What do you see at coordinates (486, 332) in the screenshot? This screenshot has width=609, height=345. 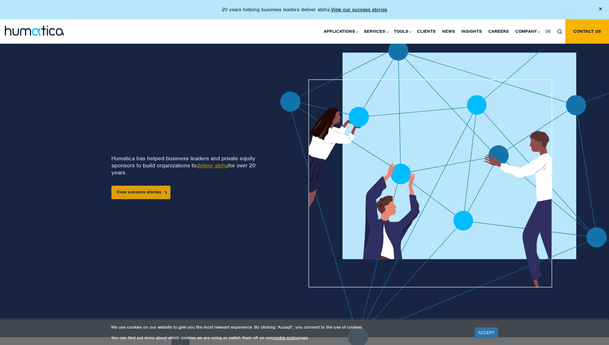 I see `a: ACCEPT` at bounding box center [486, 332].